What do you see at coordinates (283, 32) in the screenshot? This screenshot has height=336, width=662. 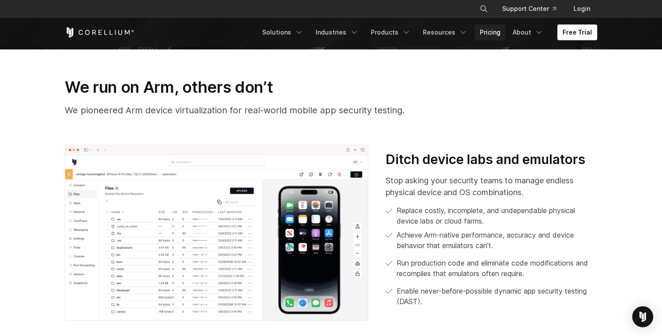 I see `a: Solutions` at bounding box center [283, 32].